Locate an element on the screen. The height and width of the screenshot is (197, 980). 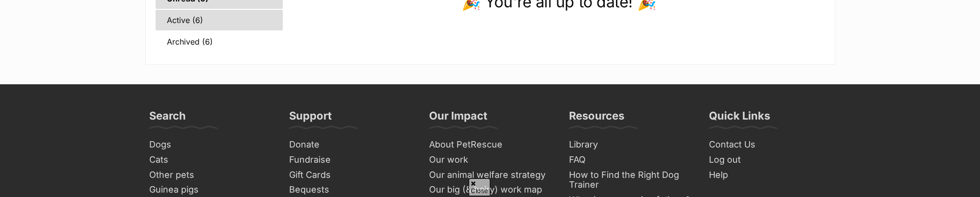
a: How to Find the Right Dog Trainer is located at coordinates (631, 180).